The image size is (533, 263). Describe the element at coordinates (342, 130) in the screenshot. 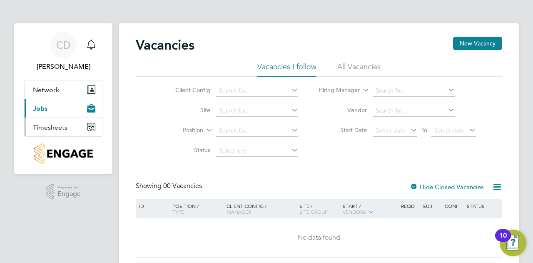

I see `label: Start Date` at that location.